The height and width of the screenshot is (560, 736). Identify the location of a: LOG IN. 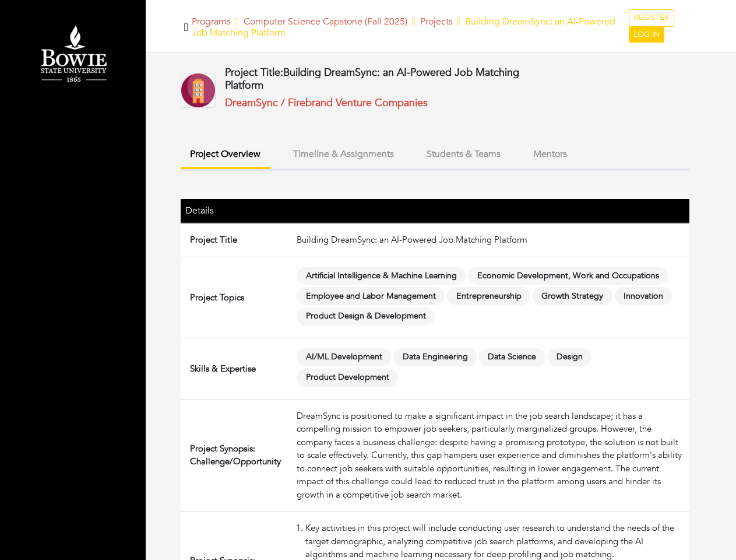
(647, 35).